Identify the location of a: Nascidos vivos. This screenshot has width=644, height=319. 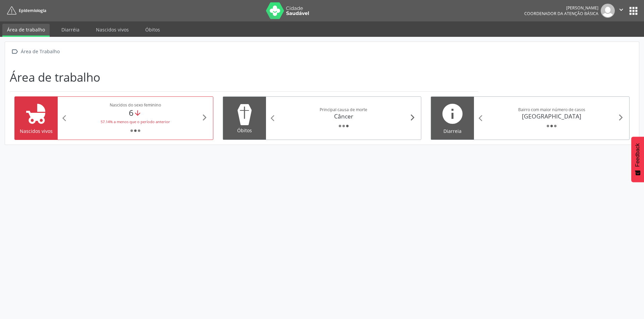
(112, 30).